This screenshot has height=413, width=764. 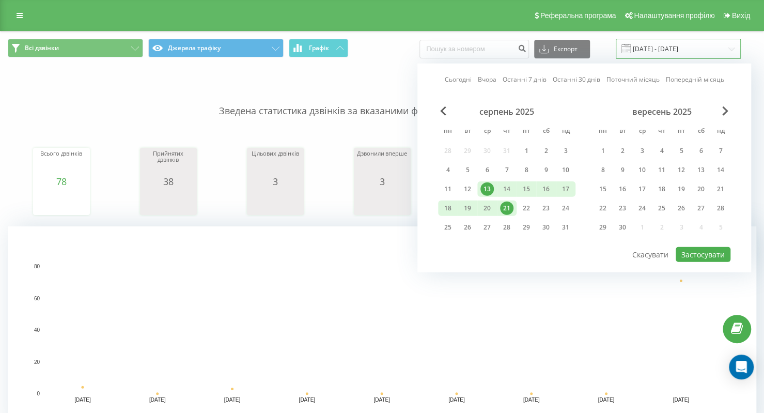 I want to click on button: Експорт, so click(x=562, y=49).